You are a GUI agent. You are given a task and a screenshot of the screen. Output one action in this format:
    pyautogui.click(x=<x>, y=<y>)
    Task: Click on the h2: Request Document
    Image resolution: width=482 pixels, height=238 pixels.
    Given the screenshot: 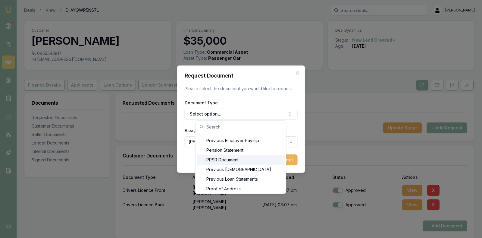 What is the action you would take?
    pyautogui.click(x=241, y=76)
    